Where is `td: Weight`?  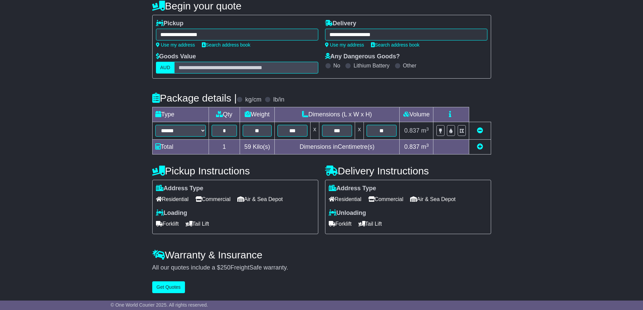
td: Weight is located at coordinates (257, 115).